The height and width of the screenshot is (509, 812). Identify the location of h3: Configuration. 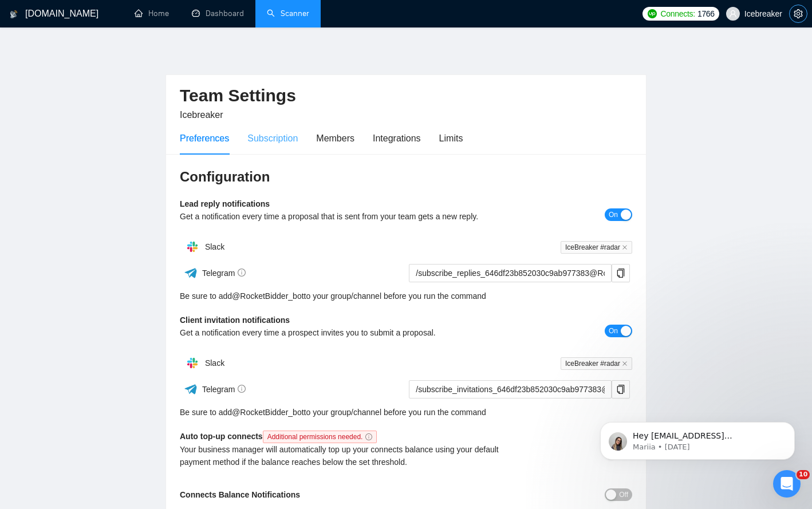
(406, 177).